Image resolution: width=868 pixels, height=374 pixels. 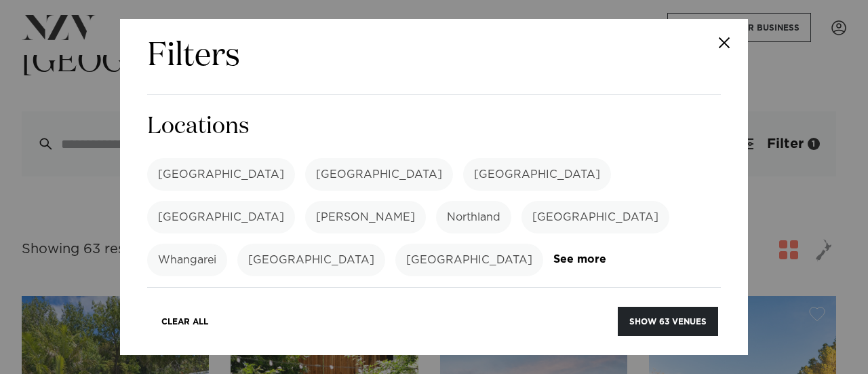 I want to click on button: Close, so click(x=724, y=42).